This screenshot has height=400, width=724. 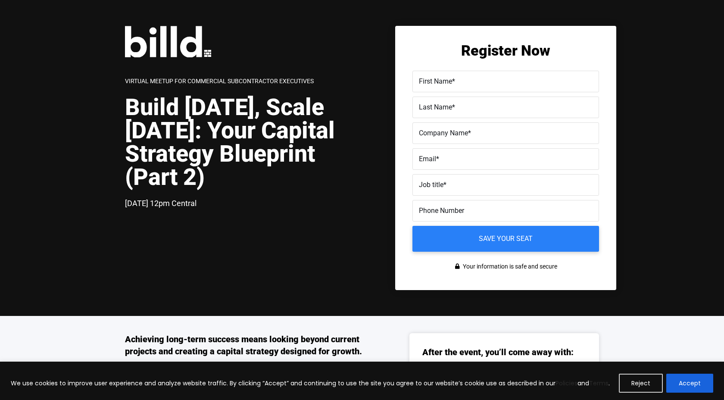 What do you see at coordinates (505, 50) in the screenshot?
I see `h2: Register Now` at bounding box center [505, 50].